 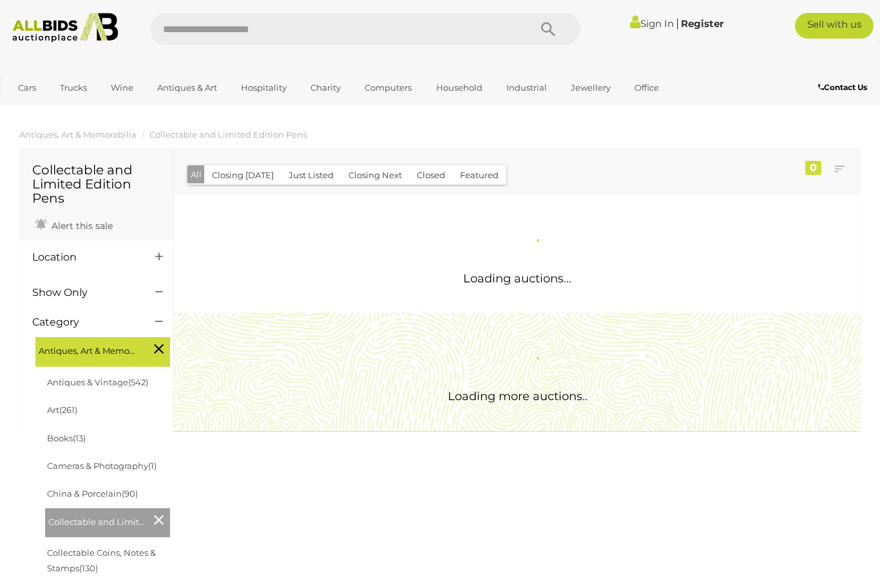 What do you see at coordinates (96, 184) in the screenshot?
I see `h1: Collectable and Limited Edition Pens` at bounding box center [96, 184].